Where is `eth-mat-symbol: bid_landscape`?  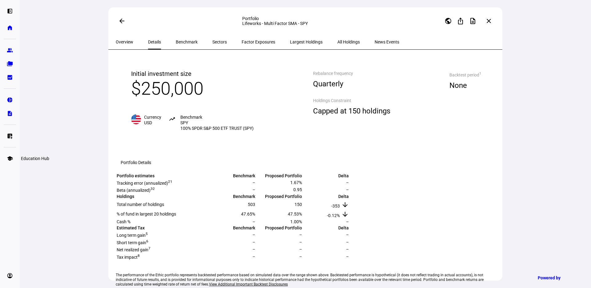 eth-mat-symbol: bid_landscape is located at coordinates (10, 77).